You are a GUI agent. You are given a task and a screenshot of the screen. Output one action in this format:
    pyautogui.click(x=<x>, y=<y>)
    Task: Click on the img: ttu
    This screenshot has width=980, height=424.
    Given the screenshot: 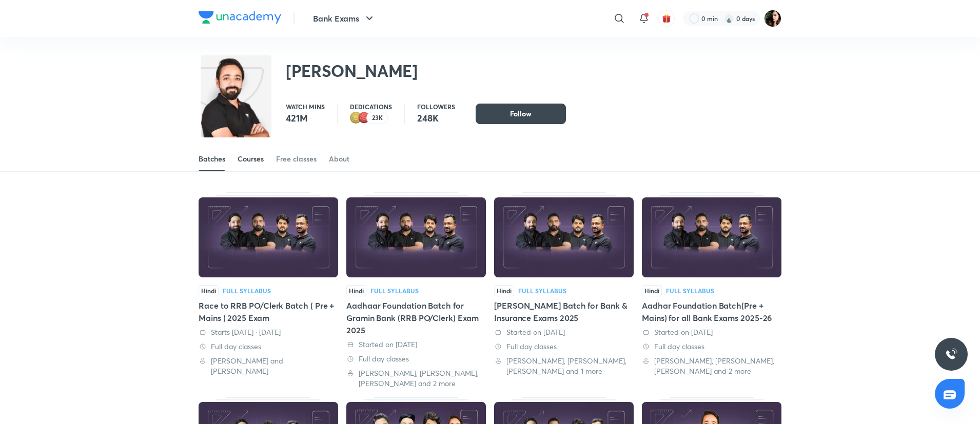 What is the action you would take?
    pyautogui.click(x=952, y=354)
    